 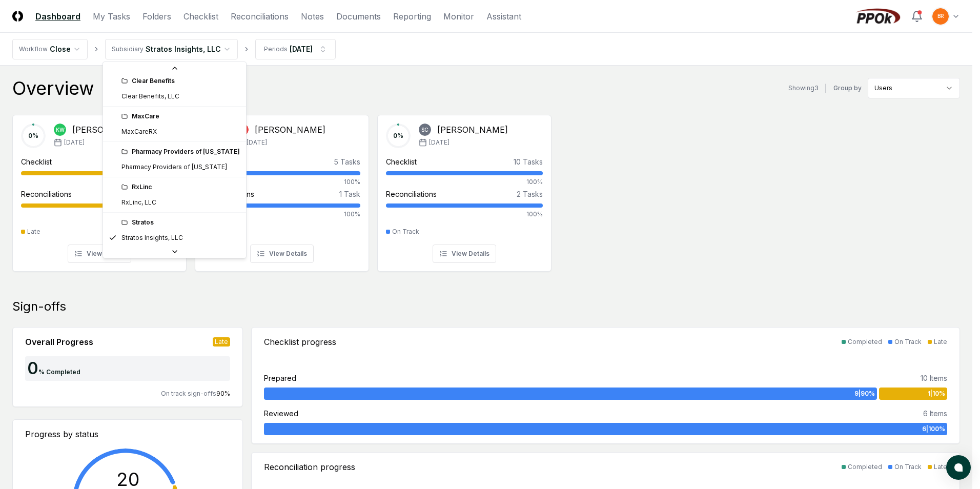 What do you see at coordinates (180, 81) in the screenshot?
I see `div: Clear Benefits` at bounding box center [180, 81].